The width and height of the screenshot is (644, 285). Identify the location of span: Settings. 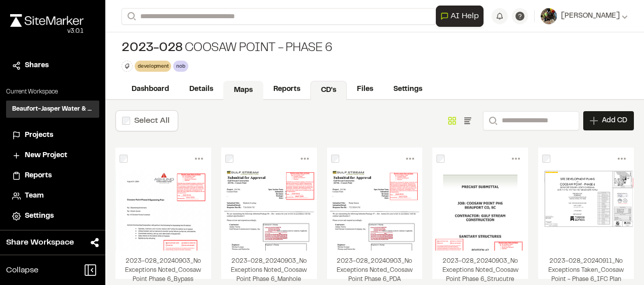
(39, 216).